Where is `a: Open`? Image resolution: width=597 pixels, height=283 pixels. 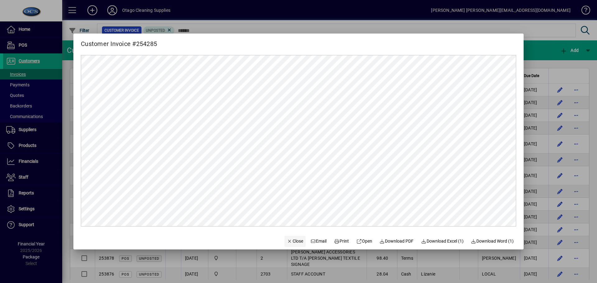
a: Open is located at coordinates (364, 242).